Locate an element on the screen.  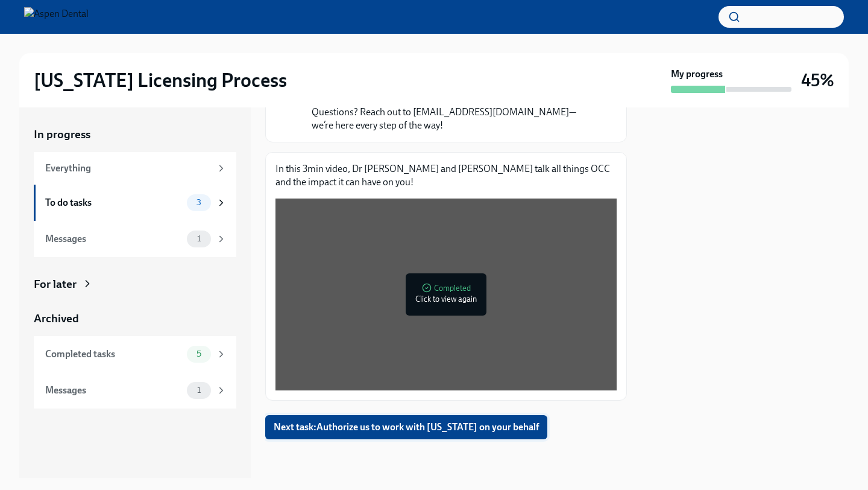
div: To do tasks is located at coordinates (113, 203).